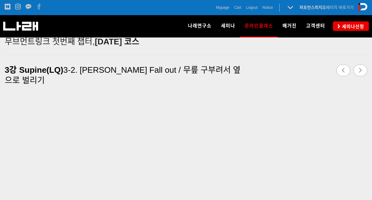 The height and width of the screenshot is (200, 372). Describe the element at coordinates (238, 8) in the screenshot. I see `span: Cart` at that location.